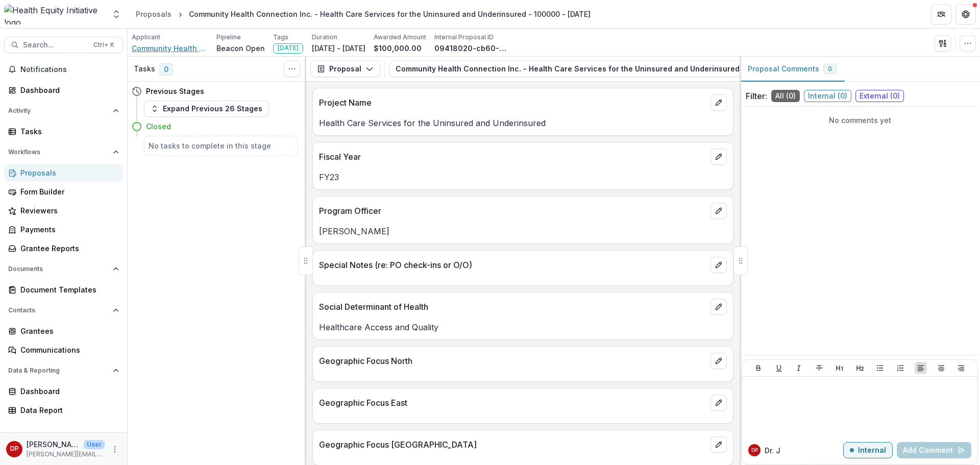 The height and width of the screenshot is (465, 980). What do you see at coordinates (67, 131) in the screenshot?
I see `div: Tasks` at bounding box center [67, 131].